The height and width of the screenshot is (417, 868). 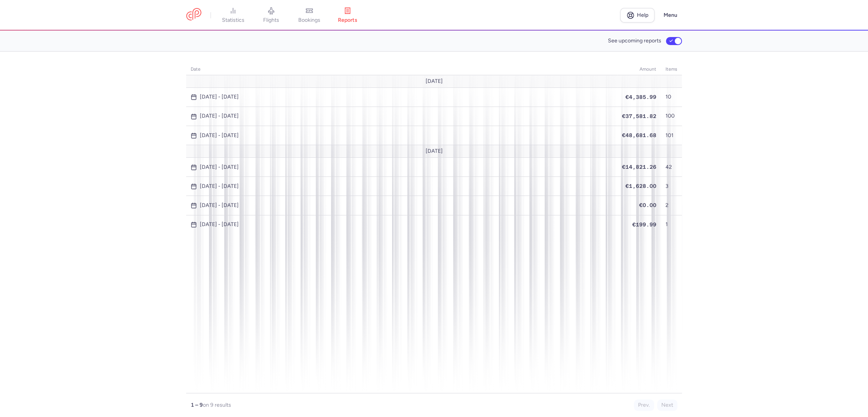 I want to click on th: amount, so click(x=639, y=69).